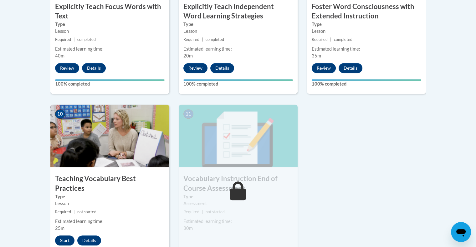 The width and height of the screenshot is (476, 247). Describe the element at coordinates (238, 184) in the screenshot. I see `h3: Vocabulary Instruction End of Course Assessment` at that location.